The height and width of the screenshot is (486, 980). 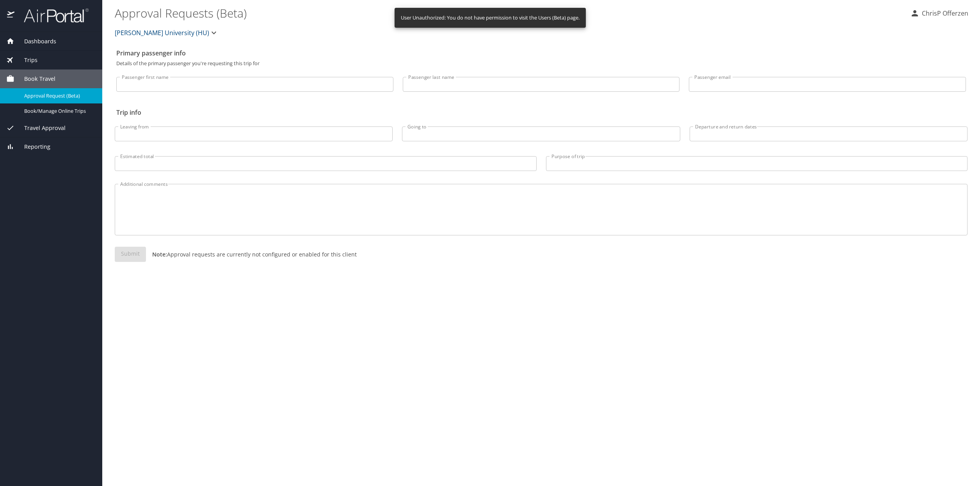 What do you see at coordinates (509, 13) in the screenshot?
I see `h1: Approval Requests (Beta)` at bounding box center [509, 13].